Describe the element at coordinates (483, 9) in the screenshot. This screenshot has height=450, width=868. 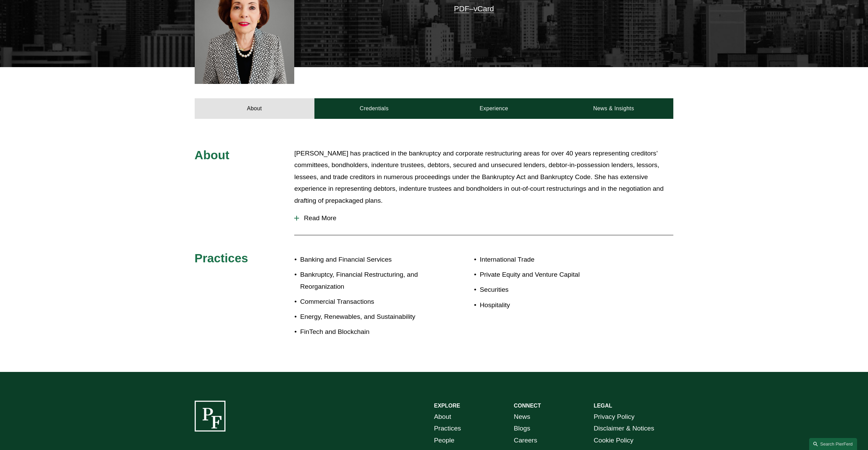
I see `a: vCard` at that location.